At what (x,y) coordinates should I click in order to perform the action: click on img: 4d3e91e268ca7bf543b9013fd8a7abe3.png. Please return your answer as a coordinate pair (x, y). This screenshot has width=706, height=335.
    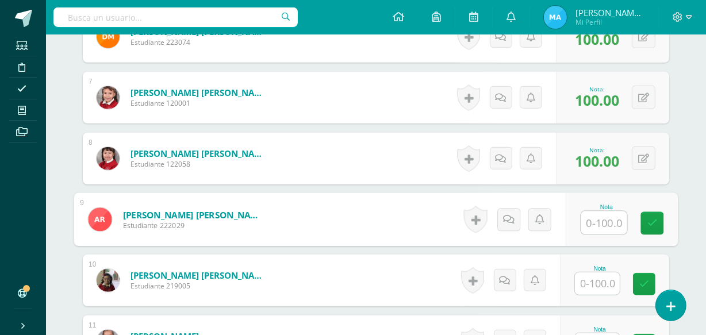
    Looking at the image, I should click on (556, 17).